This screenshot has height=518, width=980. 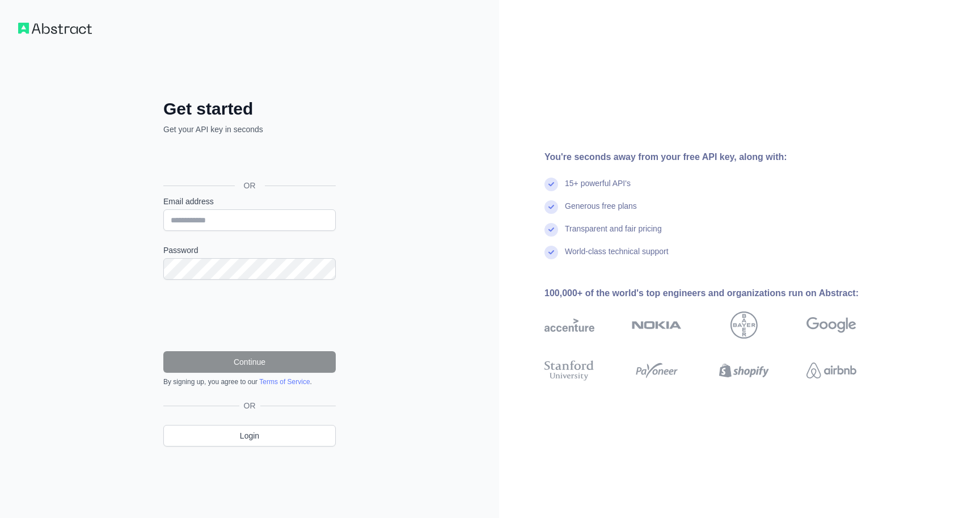 I want to click on img: airbnb, so click(x=832, y=371).